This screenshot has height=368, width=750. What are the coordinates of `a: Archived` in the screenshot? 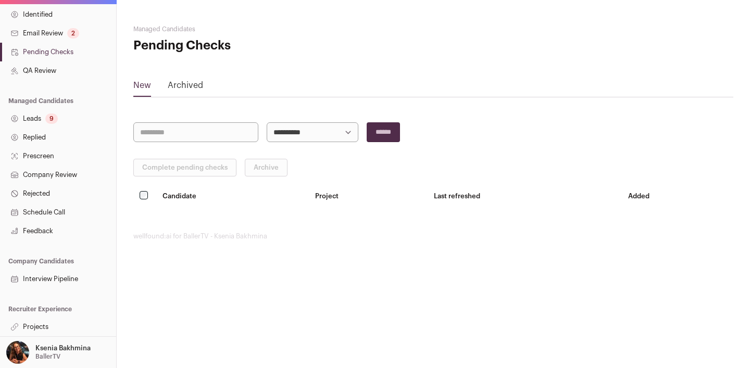 It's located at (186, 88).